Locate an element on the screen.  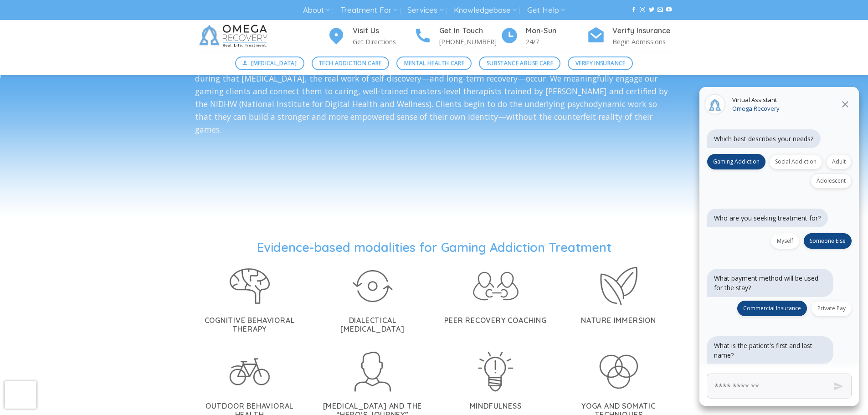
h5: Nature Immersion is located at coordinates (619, 320).